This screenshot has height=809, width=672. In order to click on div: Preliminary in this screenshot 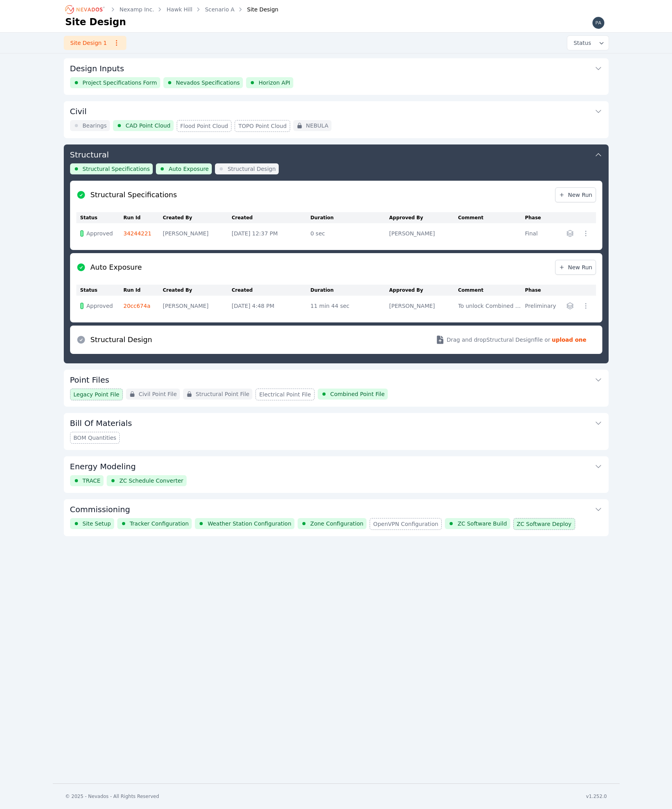, I will do `click(542, 306)`.